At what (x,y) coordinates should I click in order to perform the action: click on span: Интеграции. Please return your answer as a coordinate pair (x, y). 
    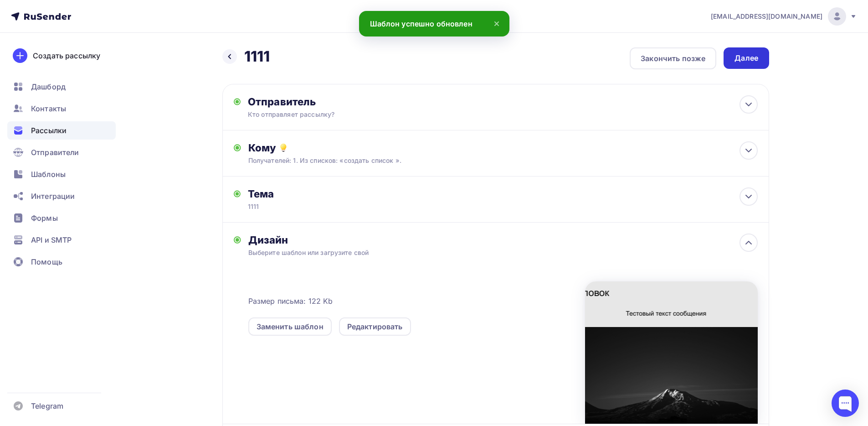
    Looking at the image, I should click on (53, 196).